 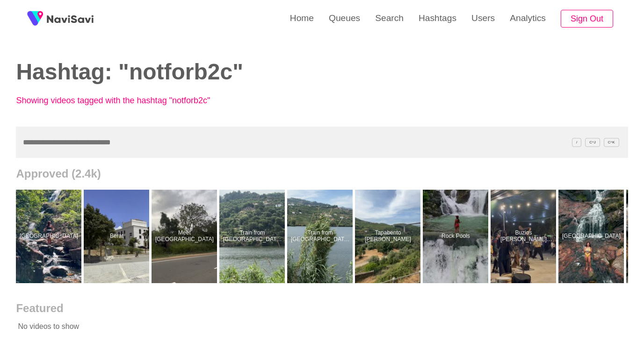 What do you see at coordinates (457, 237) in the screenshot?
I see `a: Rock PoolsRock Pools` at bounding box center [457, 237].